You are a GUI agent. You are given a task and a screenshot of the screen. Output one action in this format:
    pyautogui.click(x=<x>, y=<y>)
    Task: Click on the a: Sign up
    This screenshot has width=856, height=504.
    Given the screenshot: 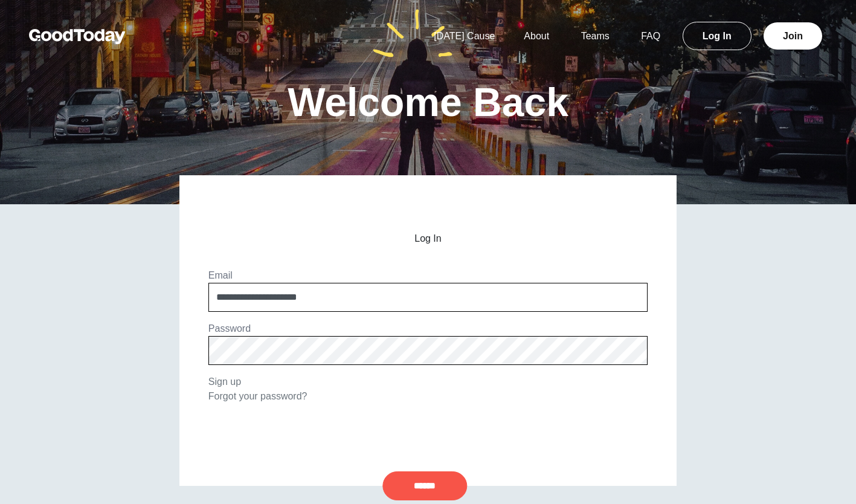 What is the action you would take?
    pyautogui.click(x=225, y=381)
    